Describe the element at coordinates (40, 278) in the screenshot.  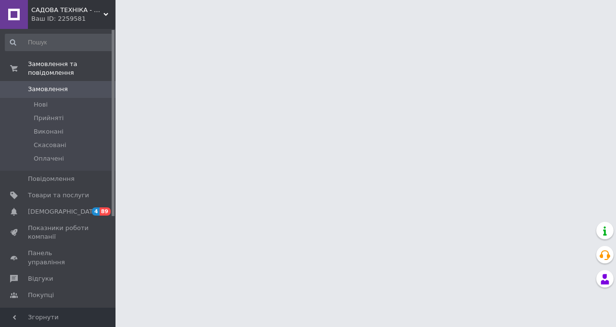
I see `span: Відгуки` at that location.